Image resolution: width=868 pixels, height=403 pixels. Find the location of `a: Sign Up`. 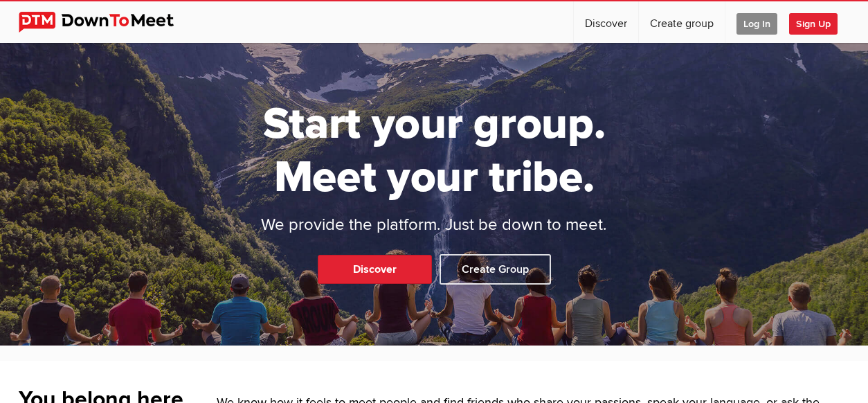

a: Sign Up is located at coordinates (819, 22).